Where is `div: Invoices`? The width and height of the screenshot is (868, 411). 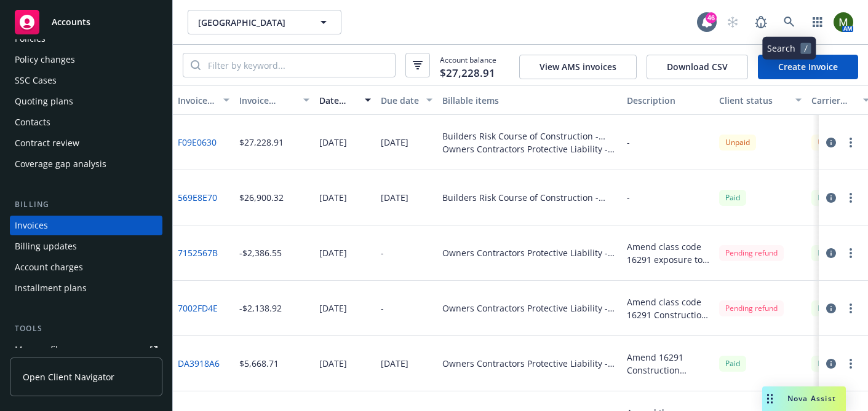 div: Invoices is located at coordinates (32, 226).